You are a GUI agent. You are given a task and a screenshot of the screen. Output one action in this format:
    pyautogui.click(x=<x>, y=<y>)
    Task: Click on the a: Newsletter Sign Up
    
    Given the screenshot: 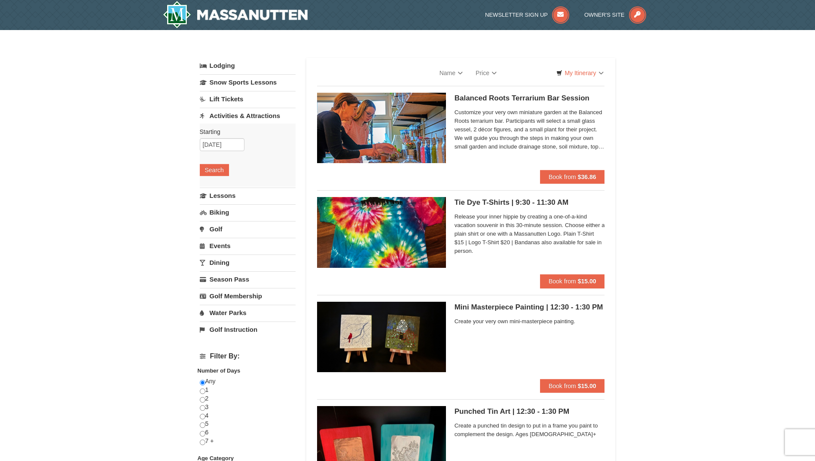 What is the action you would take?
    pyautogui.click(x=527, y=15)
    